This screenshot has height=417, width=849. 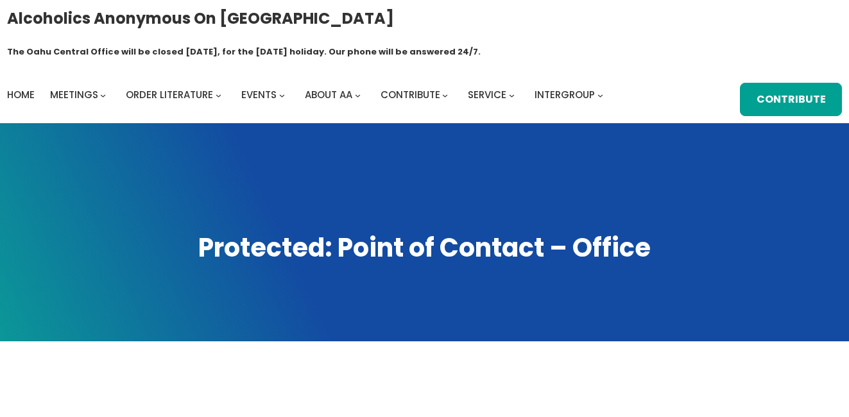 What do you see at coordinates (511, 95) in the screenshot?
I see `button: Service submenu` at bounding box center [511, 95].